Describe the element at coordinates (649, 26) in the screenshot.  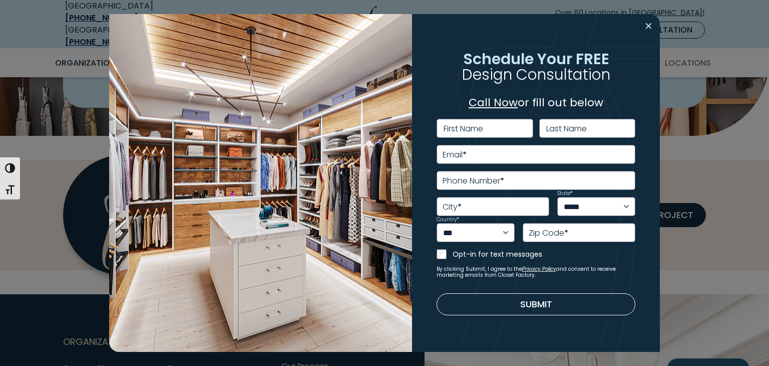
I see `button: Close modal` at that location.